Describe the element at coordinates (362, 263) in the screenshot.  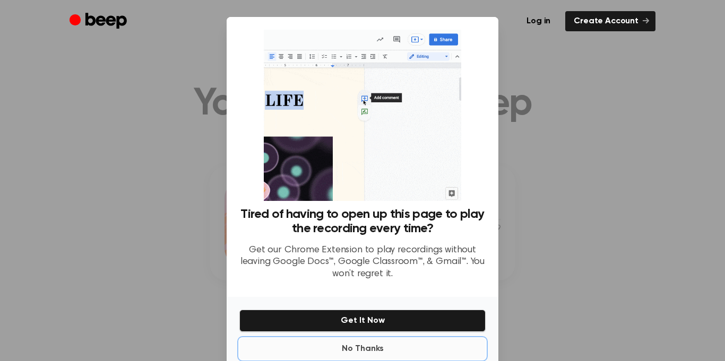
I see `p: Get our Chrome Extension to play recordings without leaving Google Docs™, Google Classroom™, & Gm...` at that location.